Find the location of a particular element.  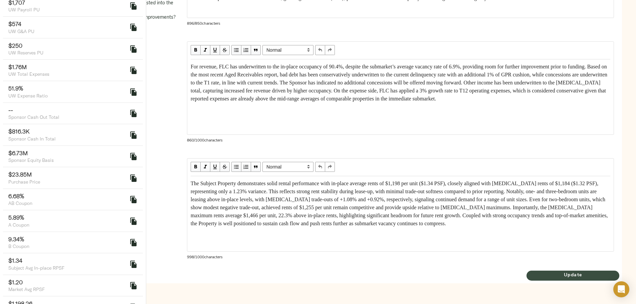

strong: $6.73M is located at coordinates (18, 153).